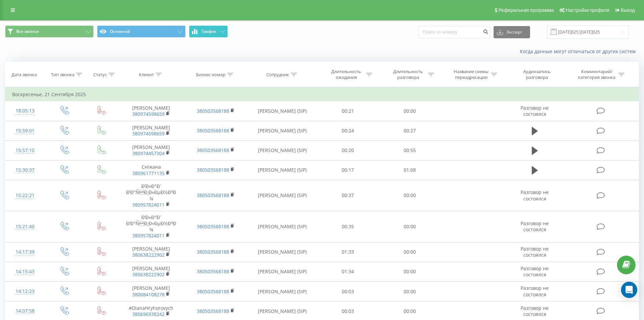  Describe the element at coordinates (322, 95) in the screenshot. I see `td: Воскресенье, 21 Сентября 2025` at that location.